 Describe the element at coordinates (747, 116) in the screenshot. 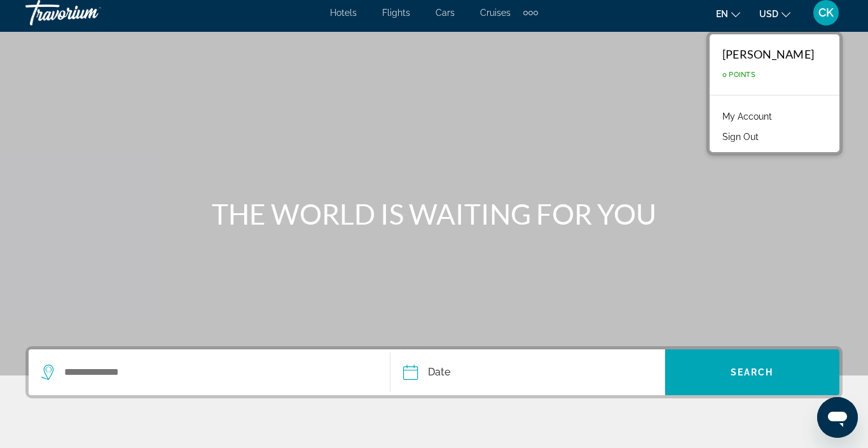

I see `a: My Account` at that location.